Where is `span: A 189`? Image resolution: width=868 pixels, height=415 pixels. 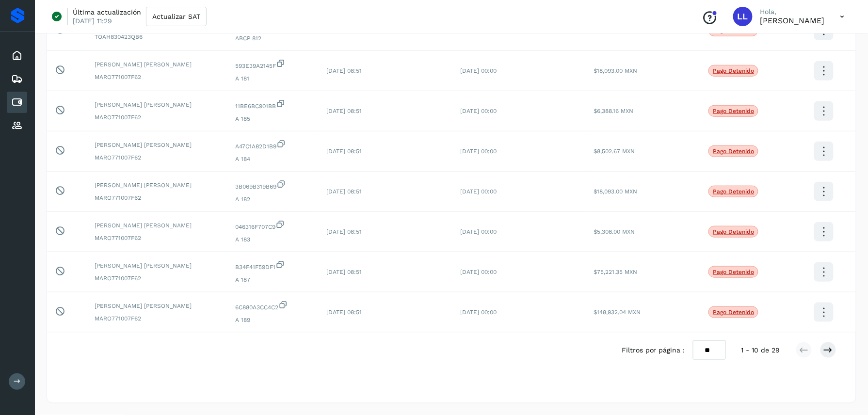 span: A 189 is located at coordinates (273, 320).